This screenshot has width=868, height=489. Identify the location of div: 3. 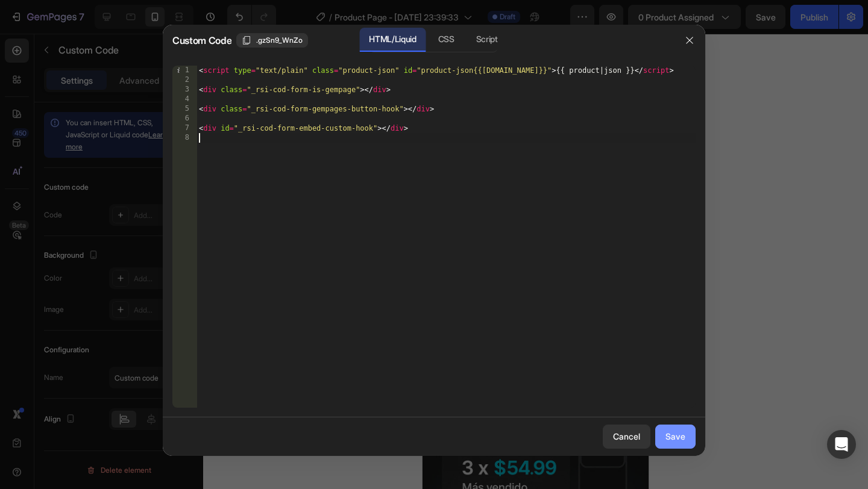
(185, 90).